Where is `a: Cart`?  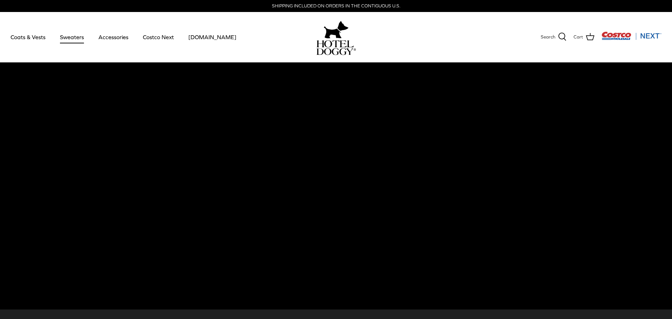 a: Cart is located at coordinates (584, 37).